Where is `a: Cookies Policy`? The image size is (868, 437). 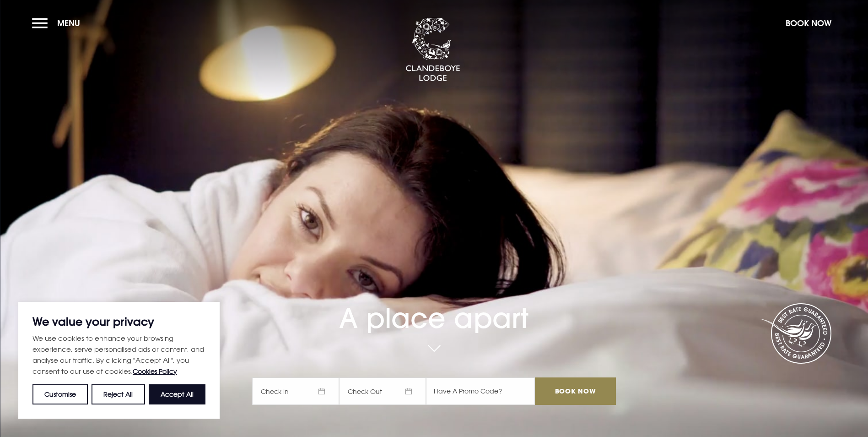
a: Cookies Policy is located at coordinates (154, 371).